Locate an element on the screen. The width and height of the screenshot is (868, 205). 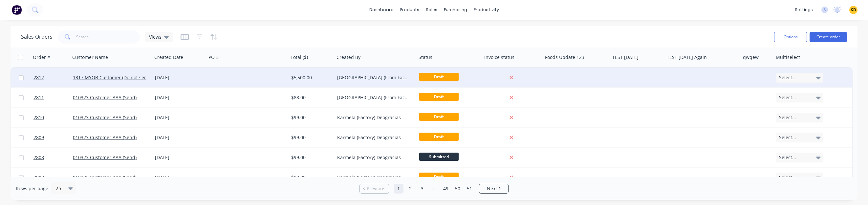
div: Created Date is located at coordinates (169, 57).